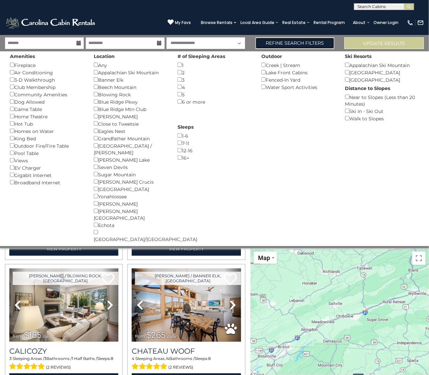 This screenshot has width=429, height=375. I want to click on h3: Calicozy, so click(64, 351).